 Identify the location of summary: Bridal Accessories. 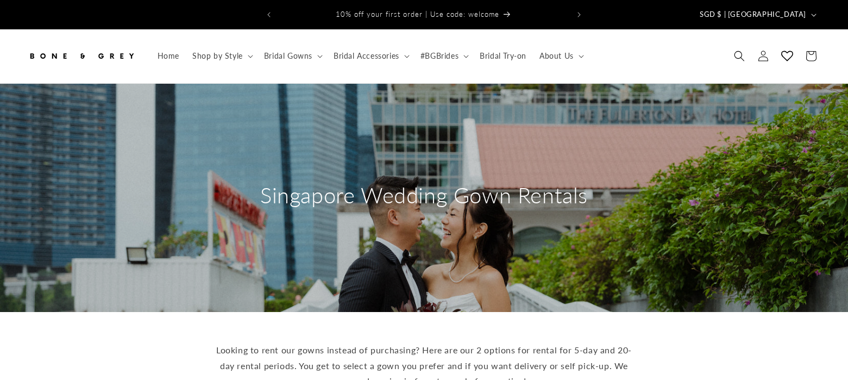
(370, 56).